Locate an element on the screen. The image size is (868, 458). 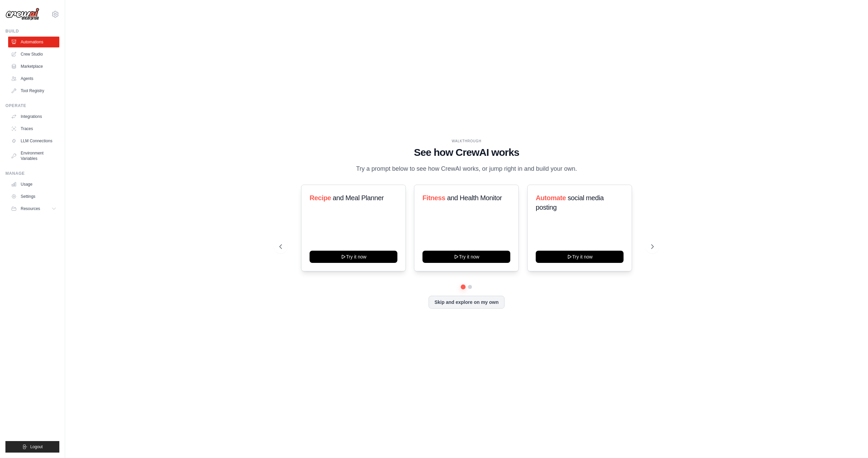
button: Logout is located at coordinates (32, 447).